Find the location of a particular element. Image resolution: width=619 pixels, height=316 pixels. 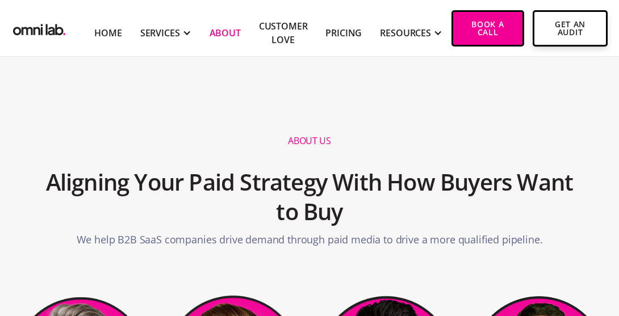

div: SERVICES is located at coordinates (160, 33).